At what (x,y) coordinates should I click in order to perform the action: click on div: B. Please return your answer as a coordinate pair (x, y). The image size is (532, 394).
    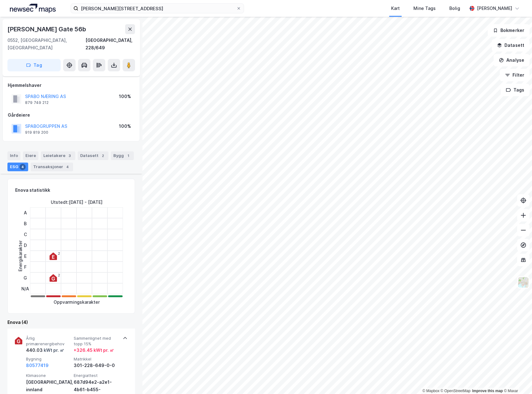
    Looking at the image, I should click on (25, 223).